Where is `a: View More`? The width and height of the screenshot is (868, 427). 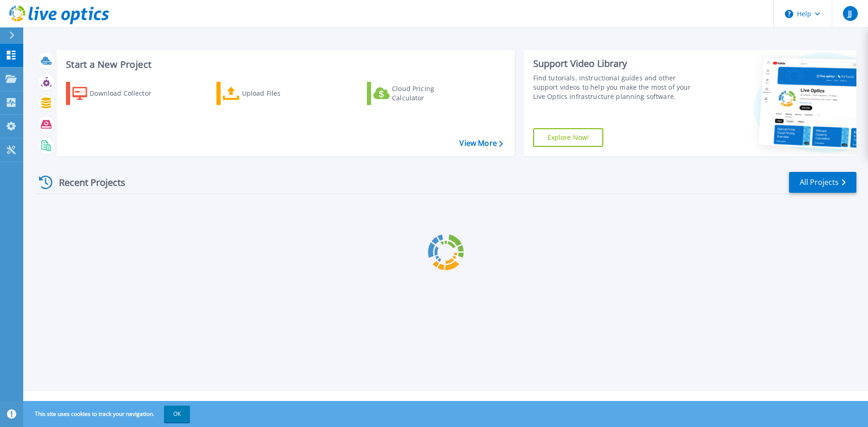
a: View More is located at coordinates (481, 143).